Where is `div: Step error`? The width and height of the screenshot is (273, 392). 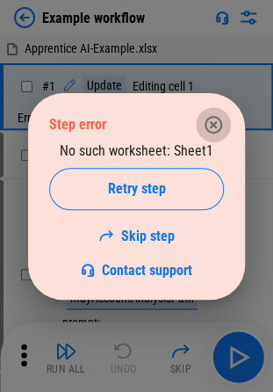
div: Step error is located at coordinates (77, 124).